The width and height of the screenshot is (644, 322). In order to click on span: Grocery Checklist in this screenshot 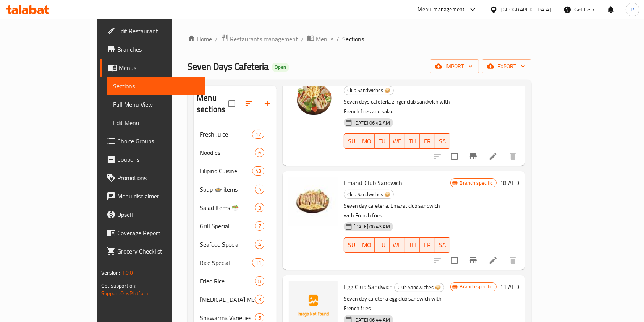, I will do `click(158, 251)`.